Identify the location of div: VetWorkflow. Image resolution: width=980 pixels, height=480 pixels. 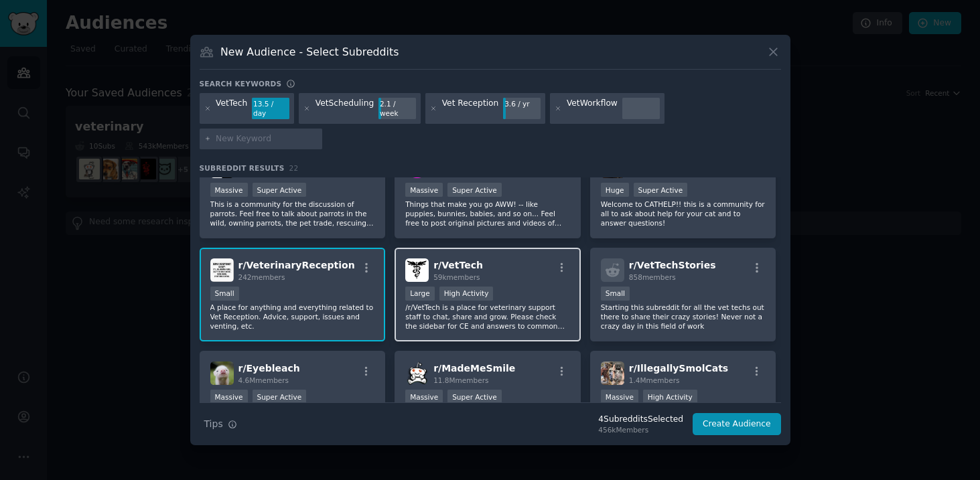
(592, 108).